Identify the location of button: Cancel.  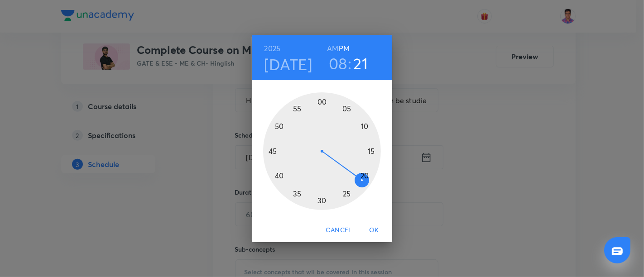
(339, 230).